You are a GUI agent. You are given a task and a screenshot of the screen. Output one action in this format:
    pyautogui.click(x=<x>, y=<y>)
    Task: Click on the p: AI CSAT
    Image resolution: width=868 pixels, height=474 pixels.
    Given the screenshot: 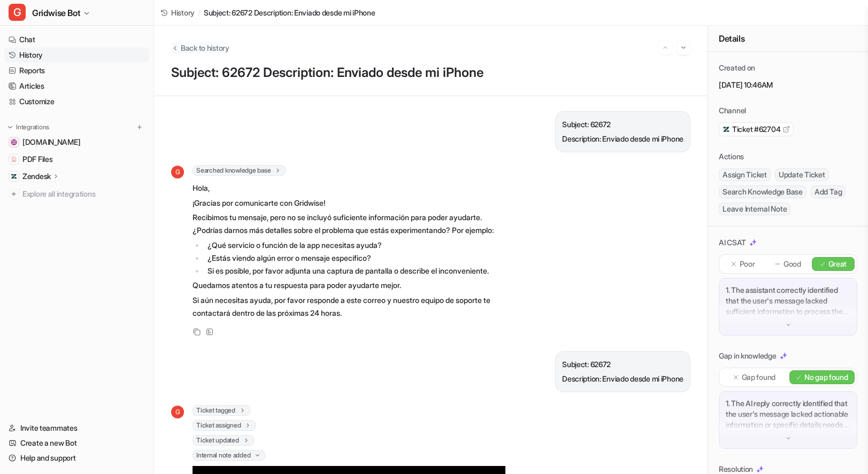 What is the action you would take?
    pyautogui.click(x=732, y=243)
    